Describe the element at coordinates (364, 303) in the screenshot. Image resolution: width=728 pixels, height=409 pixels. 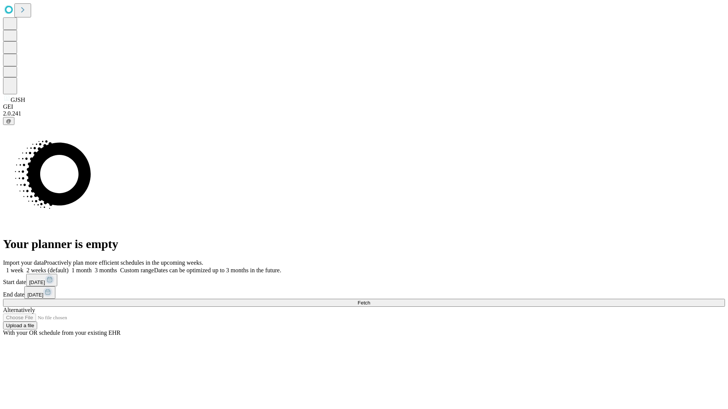
I see `button: Fetch` at that location.